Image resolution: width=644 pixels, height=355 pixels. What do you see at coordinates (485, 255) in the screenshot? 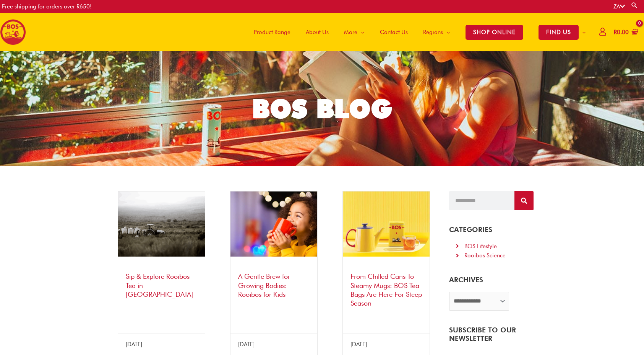
I see `div: Rooibos Science` at bounding box center [485, 255].